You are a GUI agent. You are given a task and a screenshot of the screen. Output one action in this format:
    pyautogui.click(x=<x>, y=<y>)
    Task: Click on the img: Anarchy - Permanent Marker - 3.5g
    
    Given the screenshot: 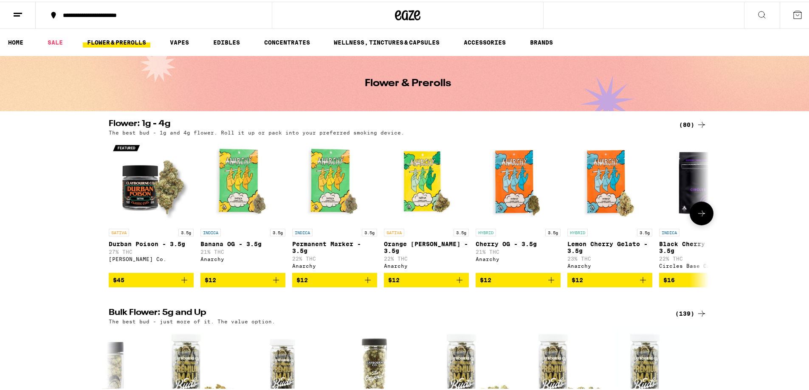 What is the action you would take?
    pyautogui.click(x=335, y=180)
    